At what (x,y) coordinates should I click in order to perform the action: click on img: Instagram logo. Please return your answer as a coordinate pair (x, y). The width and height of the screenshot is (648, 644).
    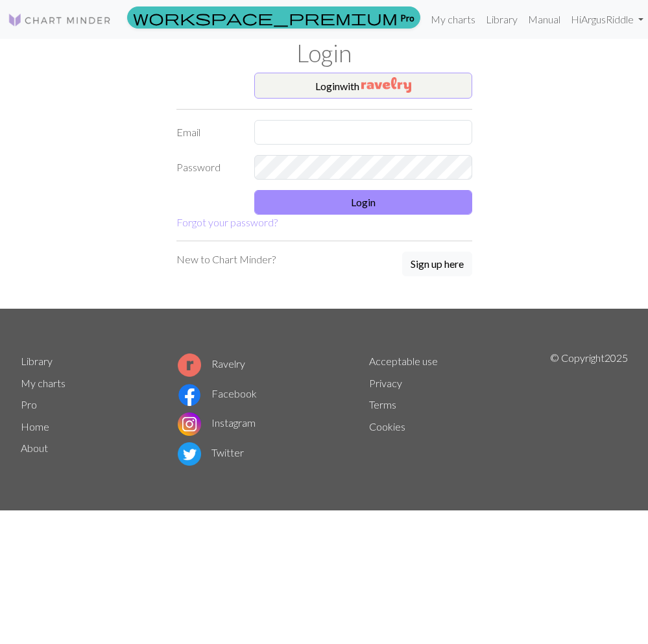
    Looking at the image, I should click on (189, 424).